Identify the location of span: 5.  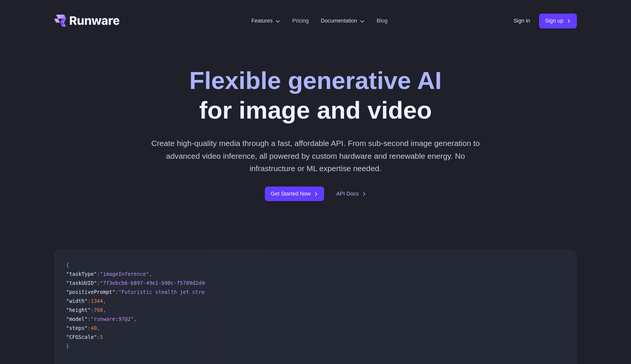
(101, 337).